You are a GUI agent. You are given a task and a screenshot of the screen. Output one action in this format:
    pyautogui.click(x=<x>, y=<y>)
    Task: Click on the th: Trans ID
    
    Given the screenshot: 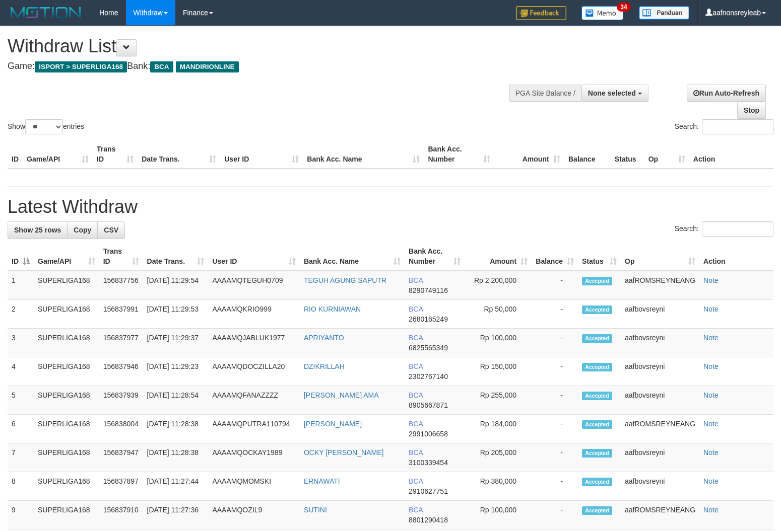 What is the action you would take?
    pyautogui.click(x=115, y=154)
    